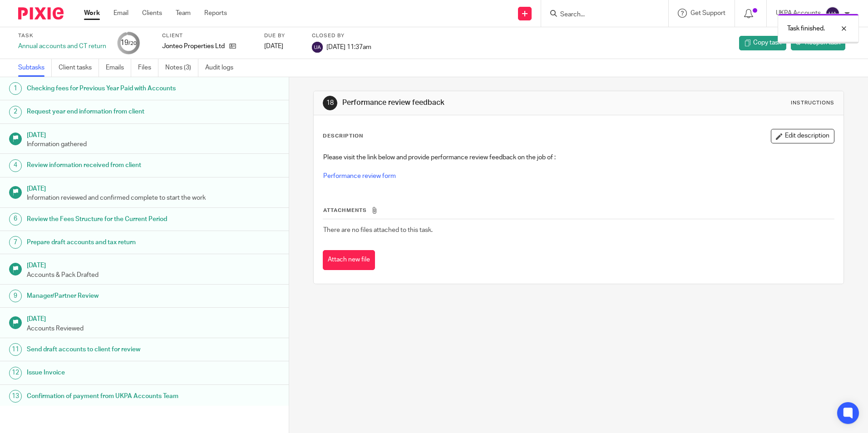 The width and height of the screenshot is (868, 433). I want to click on div: 13, so click(15, 397).